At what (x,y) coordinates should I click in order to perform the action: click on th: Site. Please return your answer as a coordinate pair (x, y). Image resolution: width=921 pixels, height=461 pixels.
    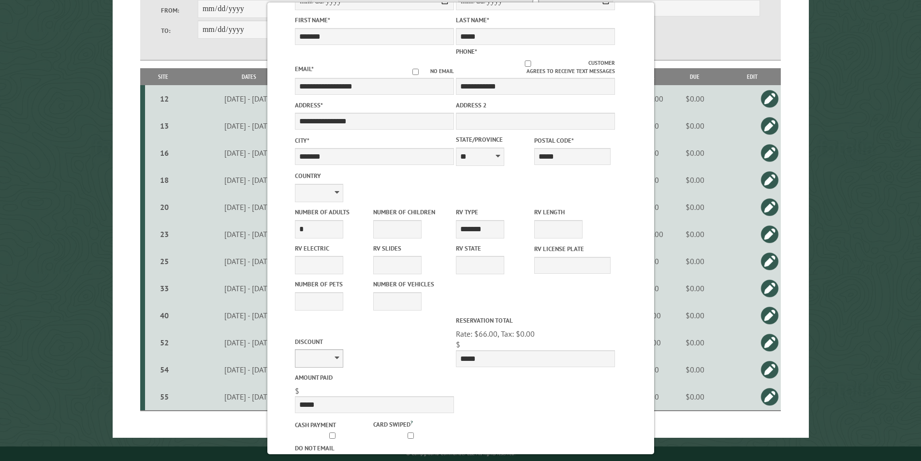
    Looking at the image, I should click on (163, 76).